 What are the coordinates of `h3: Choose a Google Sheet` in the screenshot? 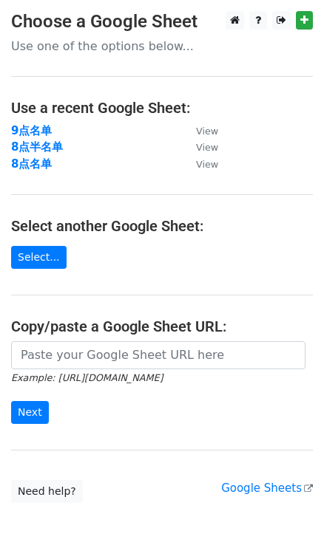 It's located at (162, 21).